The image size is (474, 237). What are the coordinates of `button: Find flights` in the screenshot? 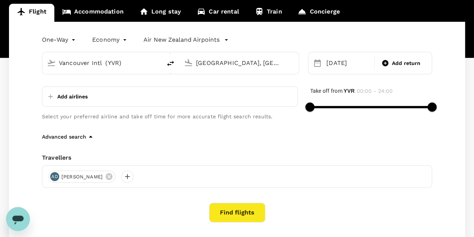 It's located at (237, 212).